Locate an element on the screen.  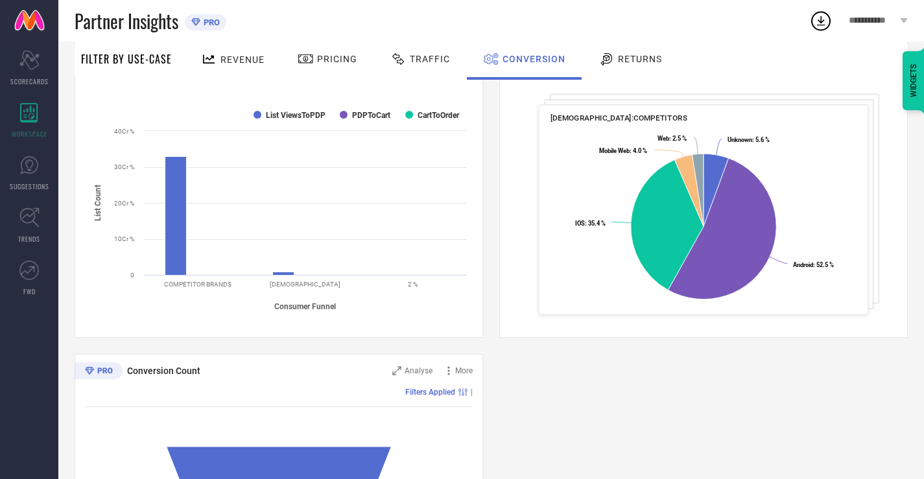
span: WORKSPACE is located at coordinates (29, 134).